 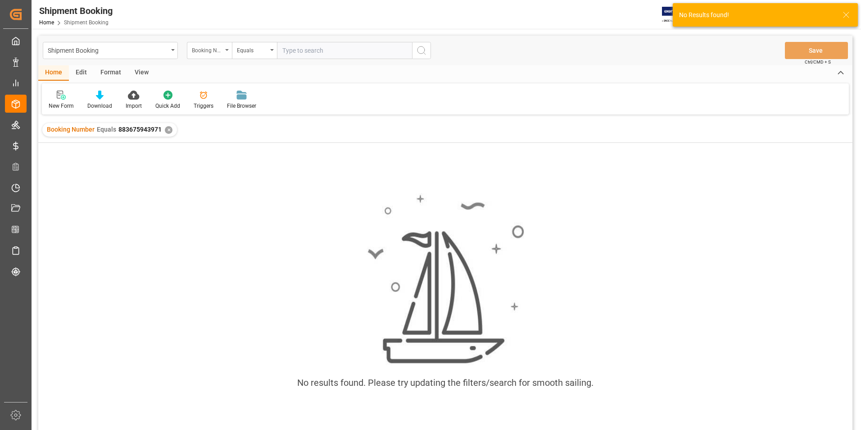 What do you see at coordinates (54, 73) in the screenshot?
I see `div: Home` at bounding box center [54, 73].